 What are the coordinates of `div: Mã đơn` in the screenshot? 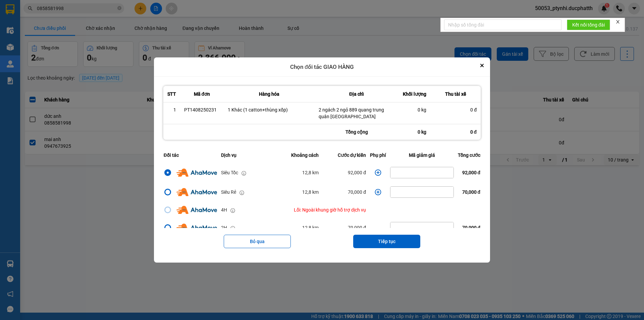 It's located at (202, 94).